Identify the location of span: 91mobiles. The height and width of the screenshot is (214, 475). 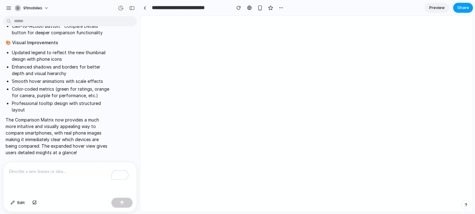
(33, 8).